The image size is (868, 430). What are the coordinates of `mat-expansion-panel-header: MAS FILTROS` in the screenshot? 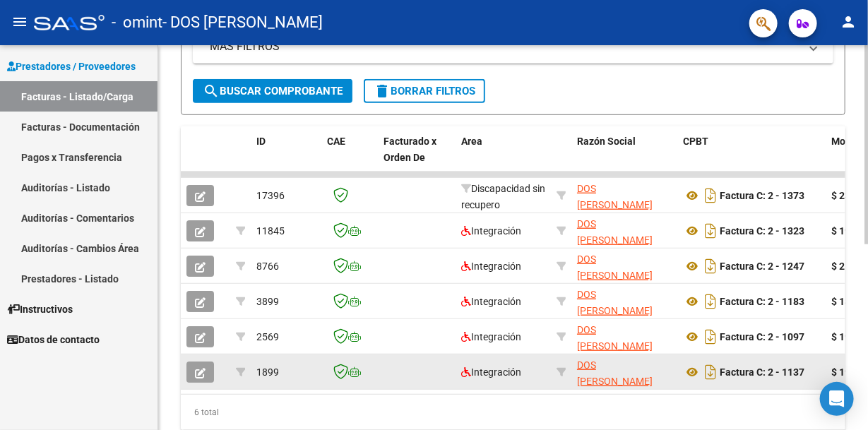 It's located at (513, 47).